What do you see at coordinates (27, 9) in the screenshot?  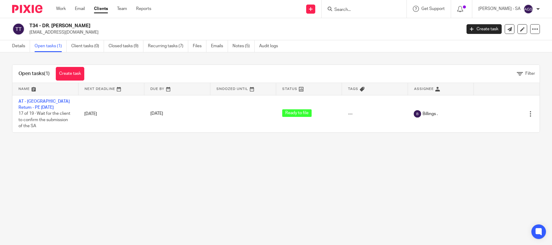 I see `img: Pixie` at bounding box center [27, 9].